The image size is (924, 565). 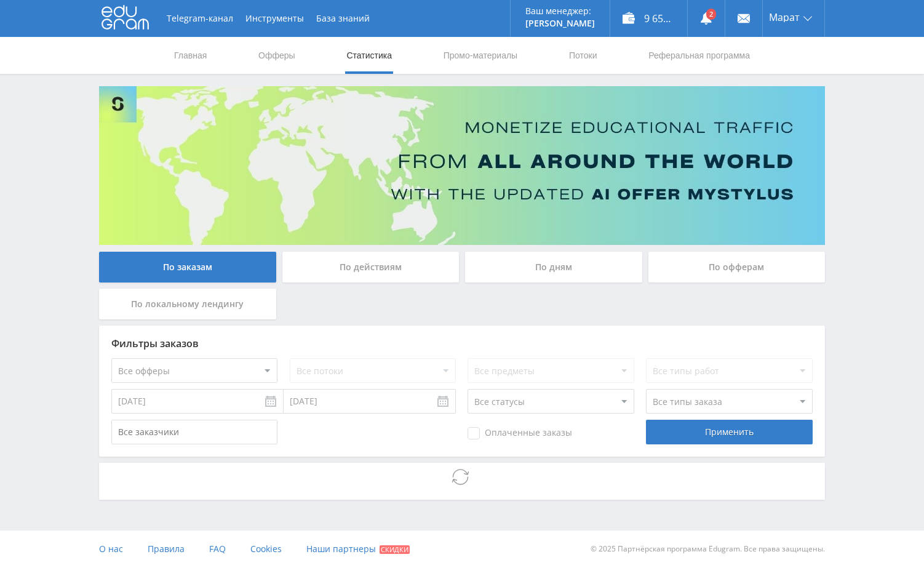 What do you see at coordinates (462, 165) in the screenshot?
I see `img: Banner` at bounding box center [462, 165].